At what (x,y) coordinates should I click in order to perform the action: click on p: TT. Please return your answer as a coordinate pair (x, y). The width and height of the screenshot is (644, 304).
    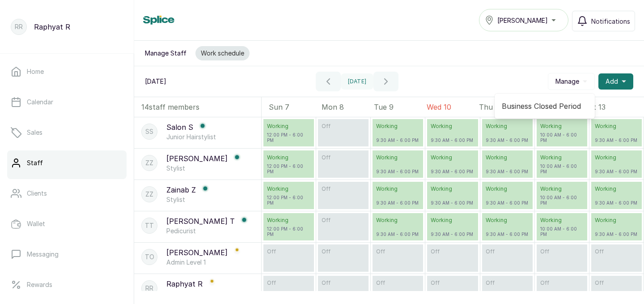
    Looking at the image, I should click on (149, 225).